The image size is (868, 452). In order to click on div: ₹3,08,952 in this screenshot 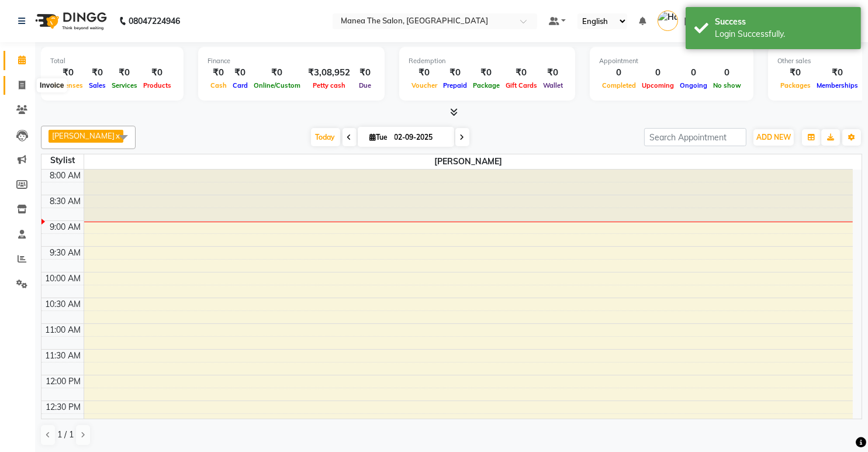, I will do `click(329, 73)`.